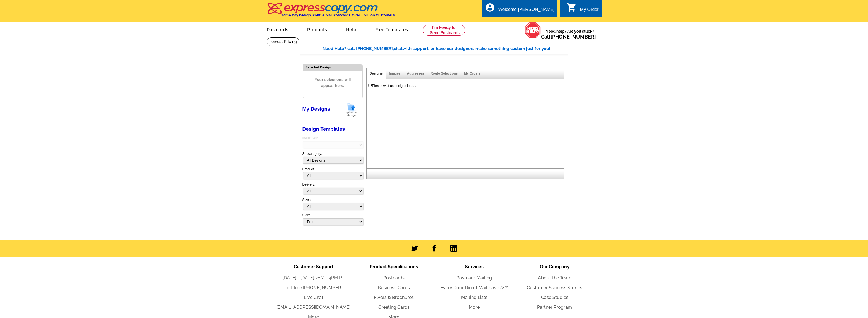 Image resolution: width=868 pixels, height=318 pixels. I want to click on div: Side:, so click(332, 219).